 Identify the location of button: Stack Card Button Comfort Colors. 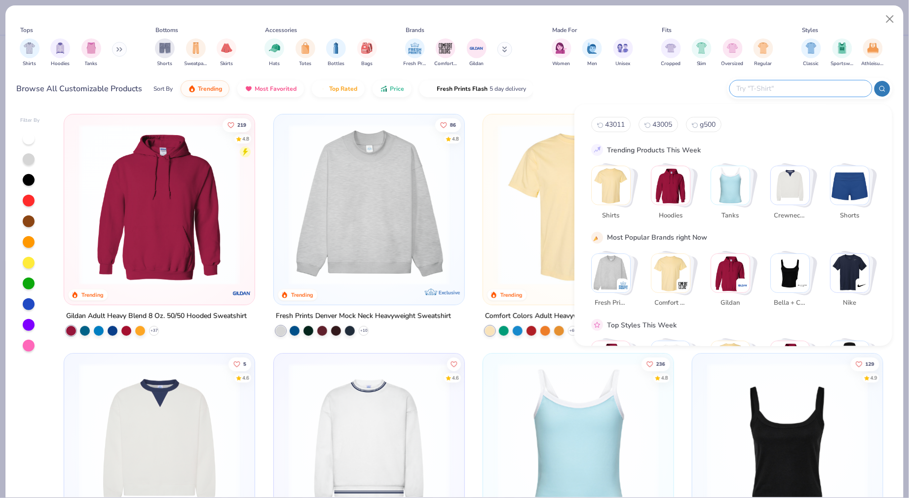
(673, 283).